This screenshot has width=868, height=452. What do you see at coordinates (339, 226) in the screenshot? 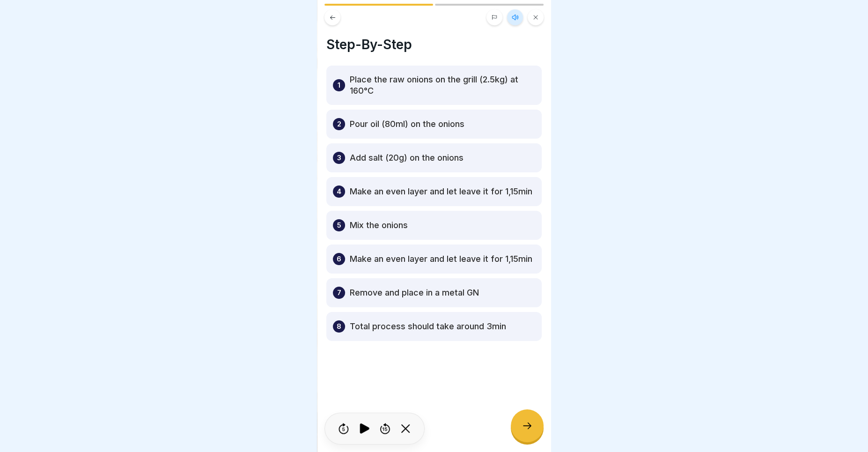
I see `p: 5` at bounding box center [339, 226].